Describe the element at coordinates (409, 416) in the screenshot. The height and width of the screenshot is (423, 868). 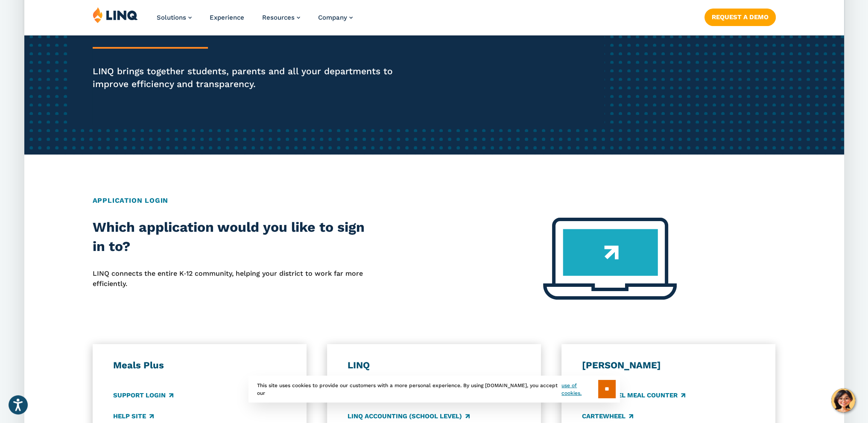
I see `a: LINQ Accounting (school level)` at that location.